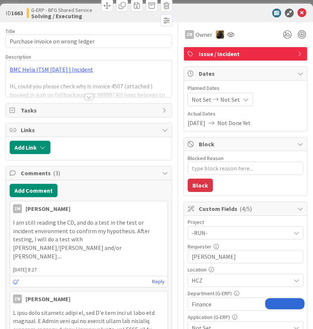  What do you see at coordinates (246, 270) in the screenshot?
I see `div: Location` at bounding box center [246, 270].